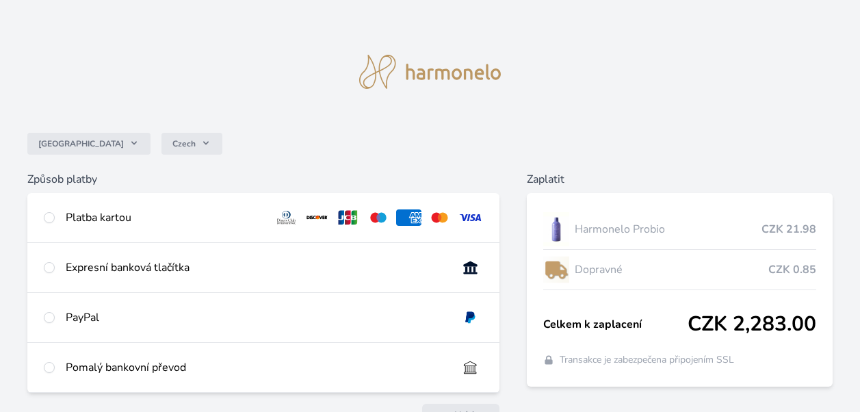 Image resolution: width=860 pixels, height=412 pixels. I want to click on img: visa.svg, so click(470, 218).